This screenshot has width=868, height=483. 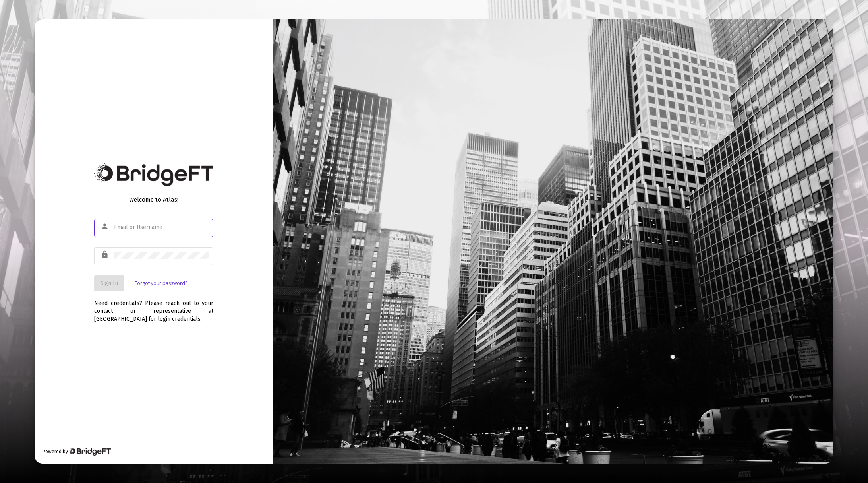 What do you see at coordinates (106, 227) in the screenshot?
I see `mat-icon: person` at bounding box center [106, 227].